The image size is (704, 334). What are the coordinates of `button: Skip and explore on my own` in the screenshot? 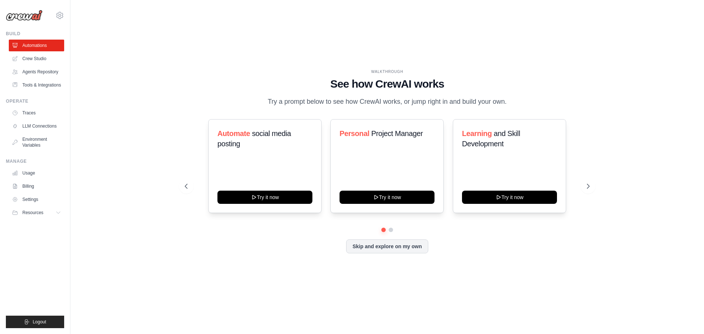 It's located at (387, 246).